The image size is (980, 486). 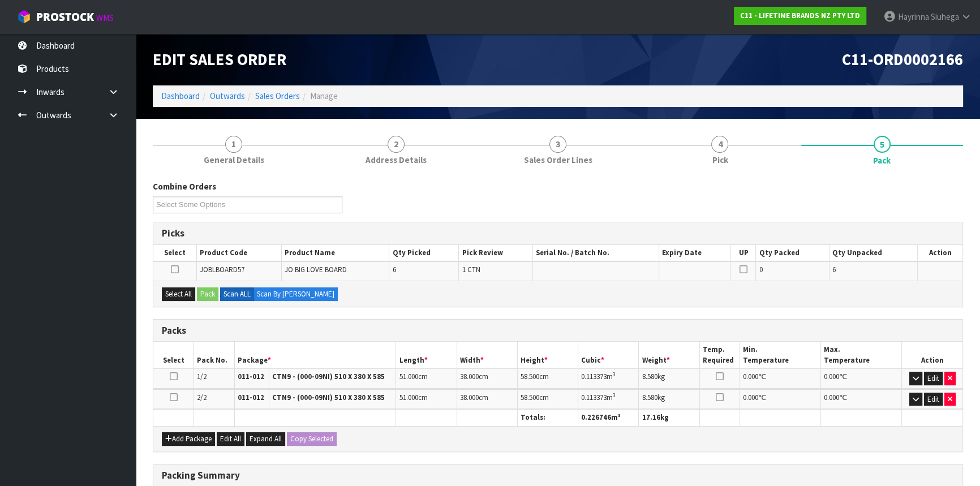 I want to click on th: Product Code, so click(x=239, y=253).